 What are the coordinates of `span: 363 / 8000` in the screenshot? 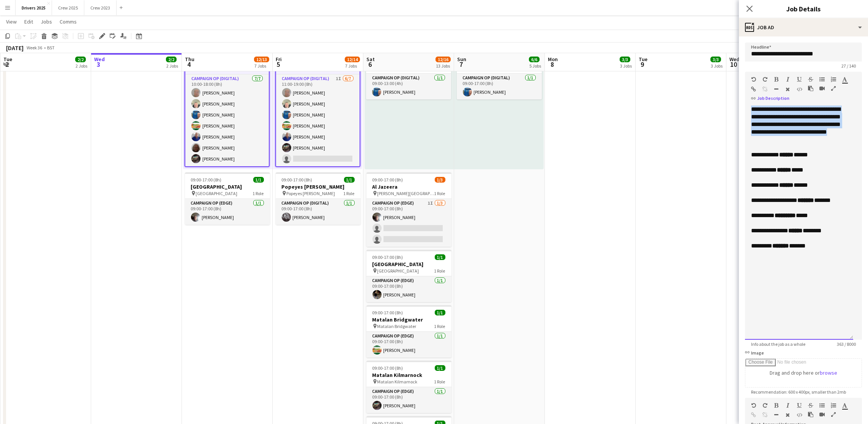 It's located at (846, 344).